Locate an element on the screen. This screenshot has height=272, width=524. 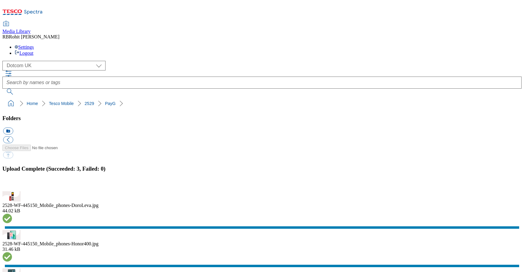
a: PayG is located at coordinates (110, 104).